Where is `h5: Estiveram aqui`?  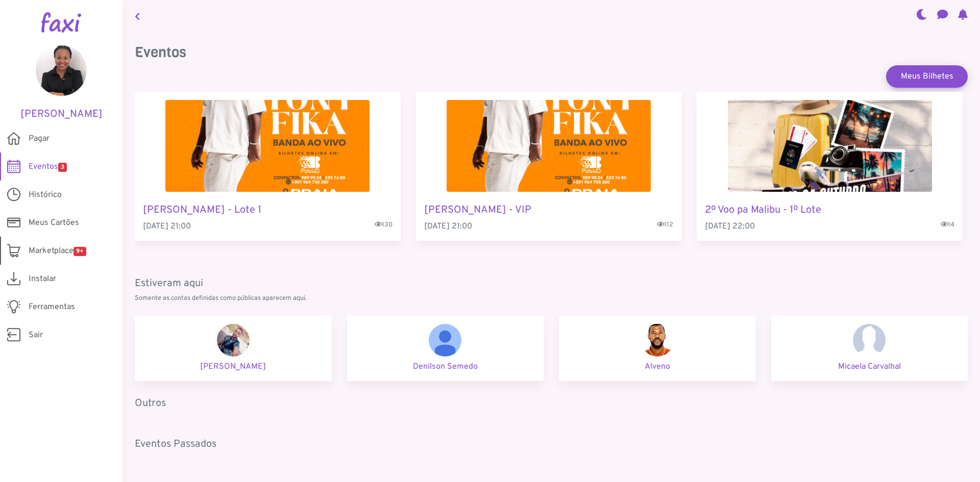
h5: Estiveram aqui is located at coordinates (551, 283).